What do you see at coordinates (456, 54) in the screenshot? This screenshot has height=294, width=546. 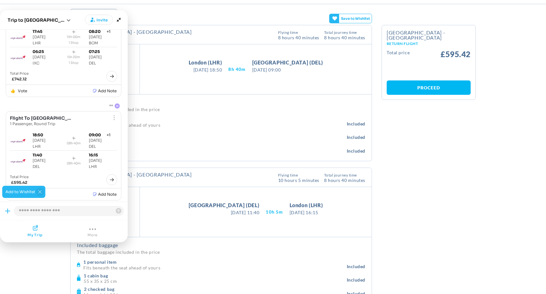 I see `span: £595.42` at bounding box center [456, 54].